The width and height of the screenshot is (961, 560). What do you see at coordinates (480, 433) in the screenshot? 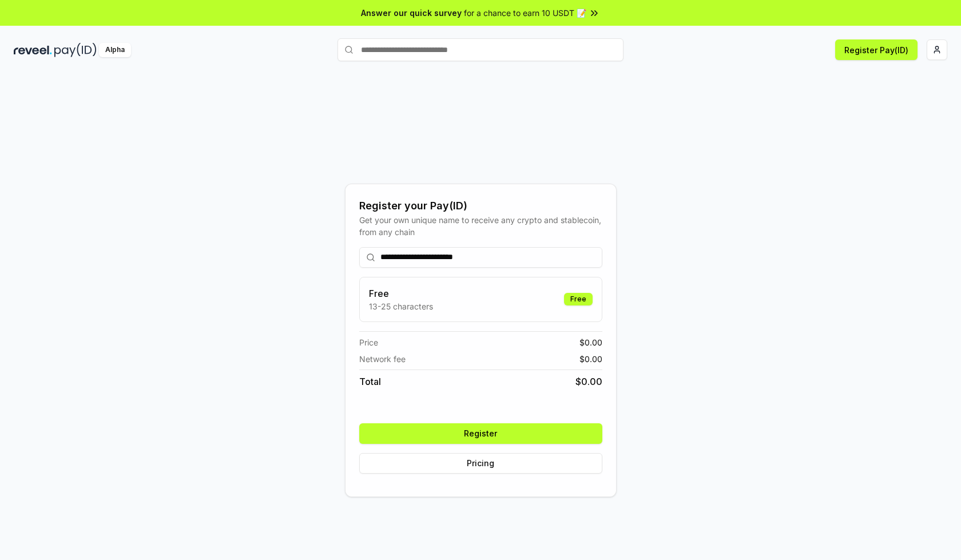
I see `button: Register` at bounding box center [480, 433].